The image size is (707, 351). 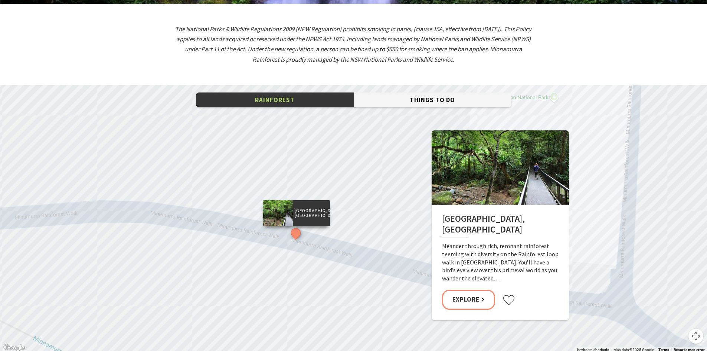 I want to click on button: See detail about Rainforest Loop Walk, Budderoo National Park, so click(x=296, y=232).